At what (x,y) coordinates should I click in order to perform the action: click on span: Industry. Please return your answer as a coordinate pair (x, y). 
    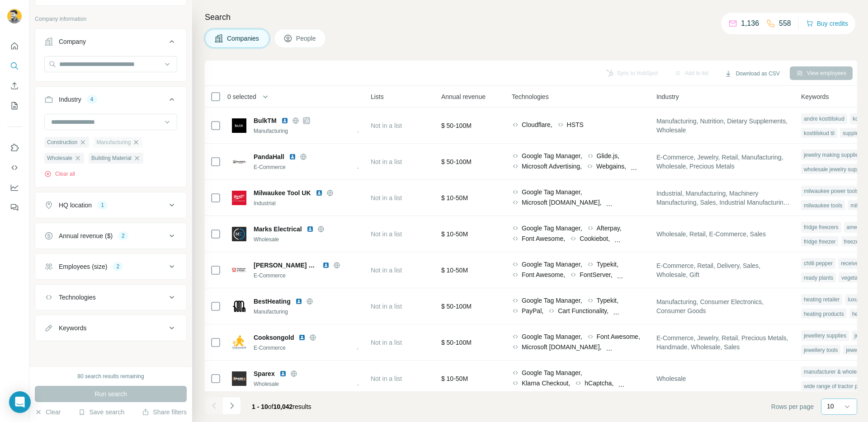
    Looking at the image, I should click on (668, 97).